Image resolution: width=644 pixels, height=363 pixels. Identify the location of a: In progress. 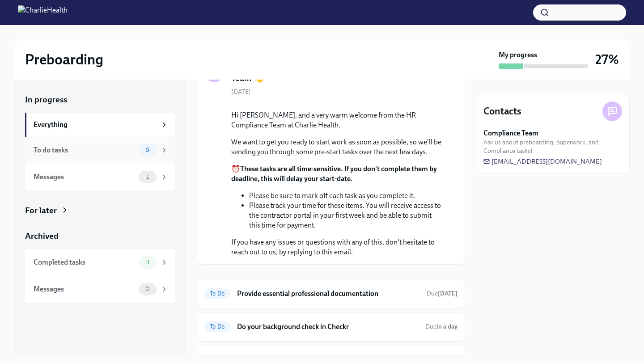
(100, 100).